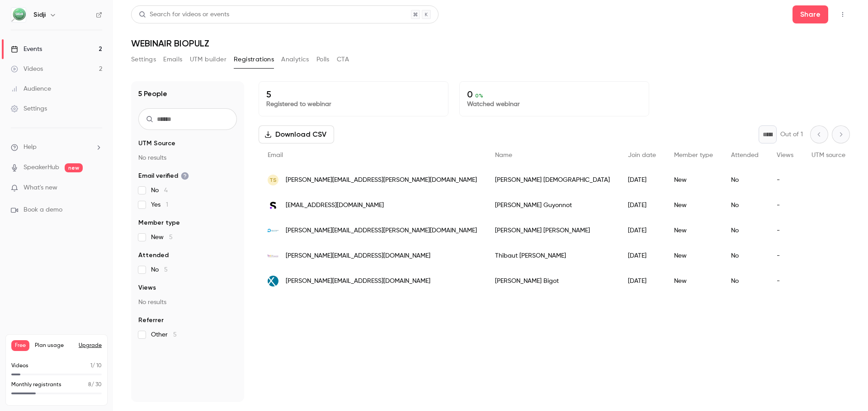 This screenshot has width=868, height=411. I want to click on img: umontpellier.fr, so click(273, 231).